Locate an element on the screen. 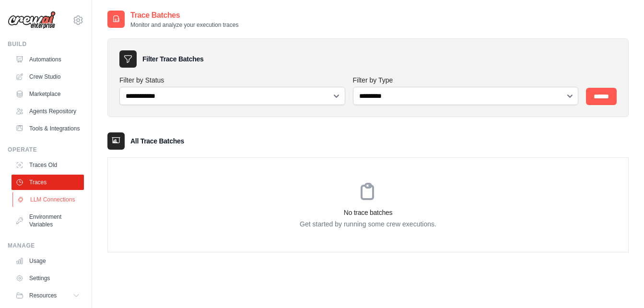 The width and height of the screenshot is (644, 308). button: Resources is located at coordinates (48, 296).